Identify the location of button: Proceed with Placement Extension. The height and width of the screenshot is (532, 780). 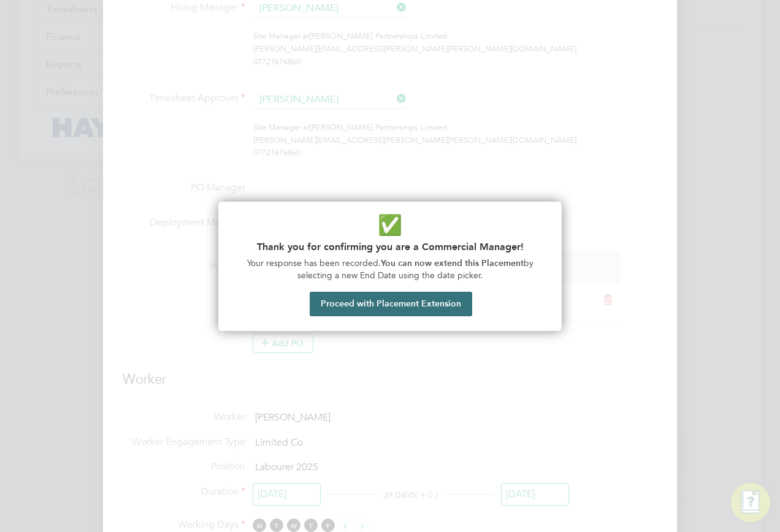
(391, 304).